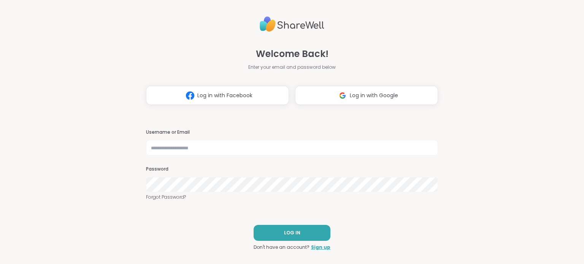  What do you see at coordinates (292, 197) in the screenshot?
I see `a: Forgot Password?` at bounding box center [292, 197].